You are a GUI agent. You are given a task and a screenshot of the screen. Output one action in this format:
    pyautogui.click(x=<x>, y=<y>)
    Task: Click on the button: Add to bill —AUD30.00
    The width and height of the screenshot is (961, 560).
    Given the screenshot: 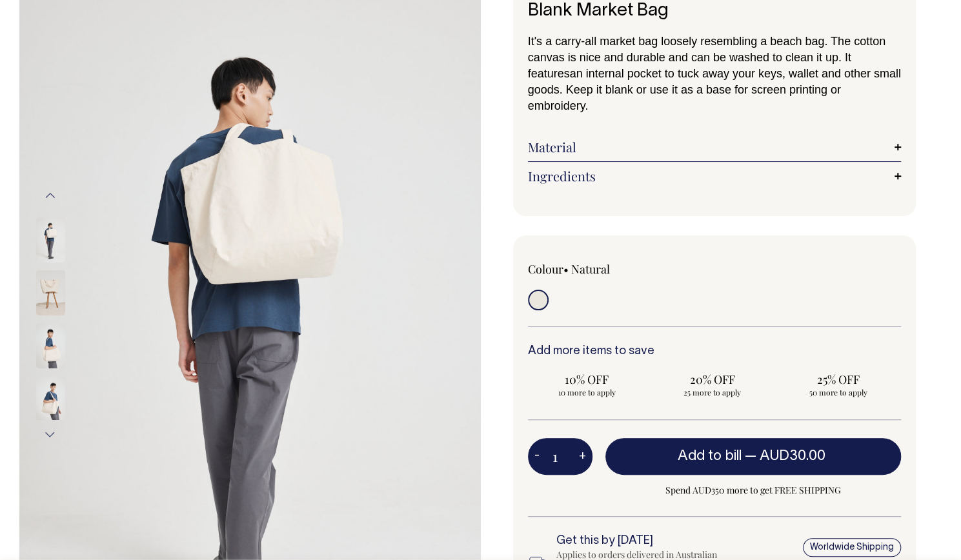 What is the action you would take?
    pyautogui.click(x=753, y=456)
    